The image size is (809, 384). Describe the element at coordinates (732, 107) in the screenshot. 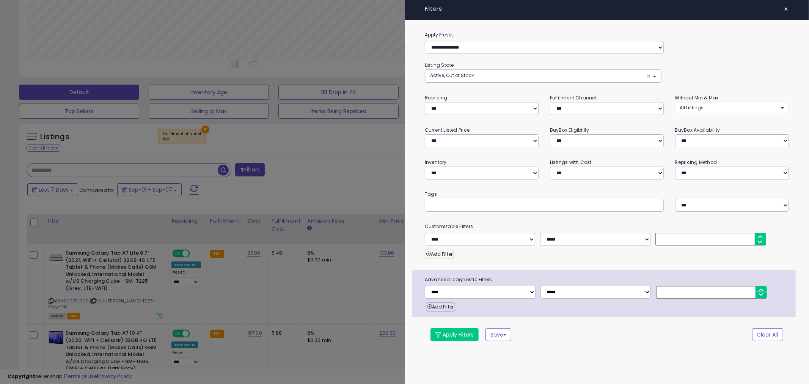

I see `button: All Listings` at that location.